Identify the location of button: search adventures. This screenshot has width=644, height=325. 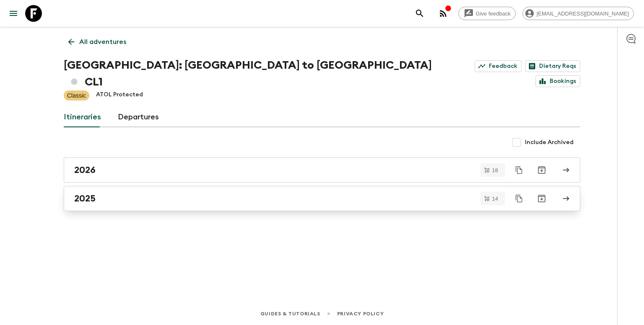
(420, 13).